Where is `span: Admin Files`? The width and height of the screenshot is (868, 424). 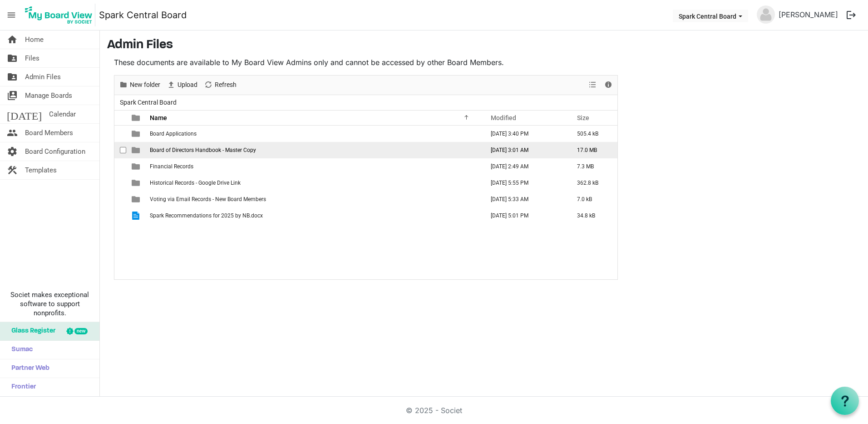
span: Admin Files is located at coordinates (43, 77).